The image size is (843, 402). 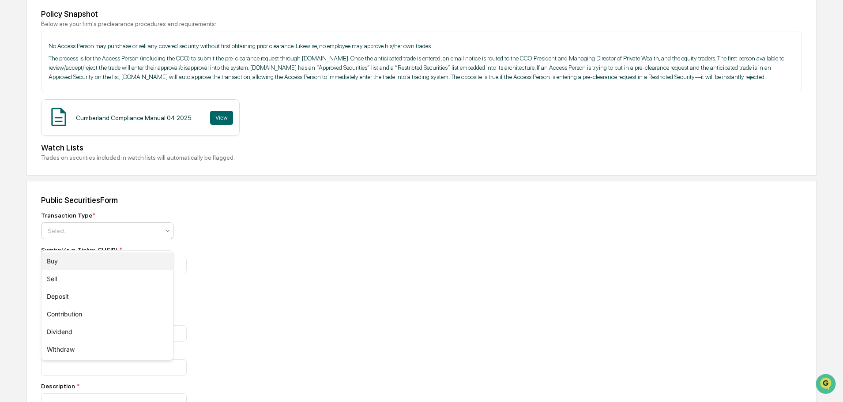 I want to click on button: Start new chat, so click(x=155, y=75).